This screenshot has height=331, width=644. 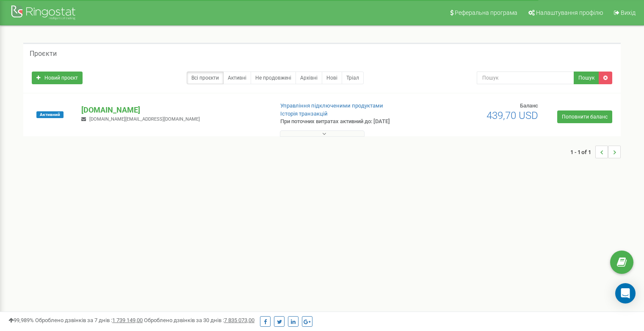 What do you see at coordinates (127, 320) in the screenshot?
I see `u: 1 739 149,00` at bounding box center [127, 320].